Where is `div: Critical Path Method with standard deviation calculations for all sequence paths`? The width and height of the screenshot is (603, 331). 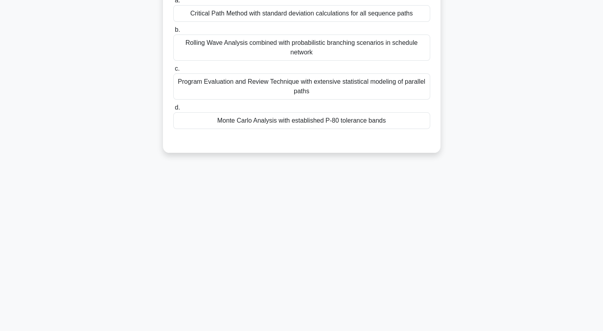
div: Critical Path Method with standard deviation calculations for all sequence paths is located at coordinates (302, 13).